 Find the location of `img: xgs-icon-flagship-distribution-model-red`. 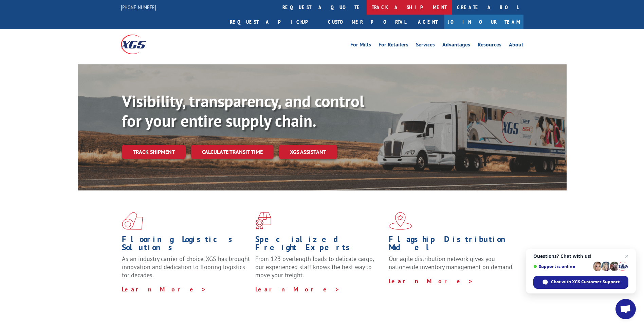

img: xgs-icon-flagship-distribution-model-red is located at coordinates (400, 221).